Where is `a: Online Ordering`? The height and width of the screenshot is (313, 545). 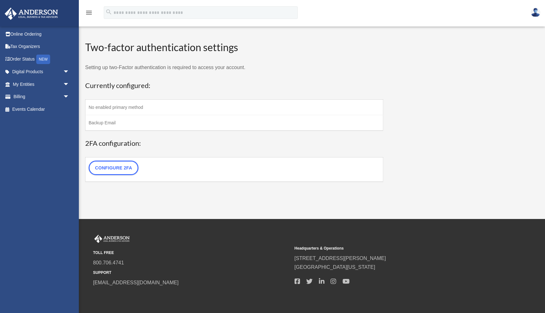 a: Online Ordering is located at coordinates (42, 34).